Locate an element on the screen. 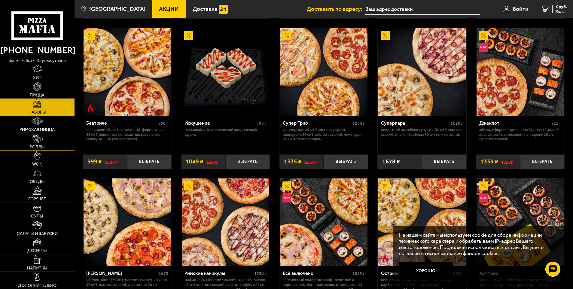 The image size is (573, 289). s: 1567 ₽ is located at coordinates (311, 162).